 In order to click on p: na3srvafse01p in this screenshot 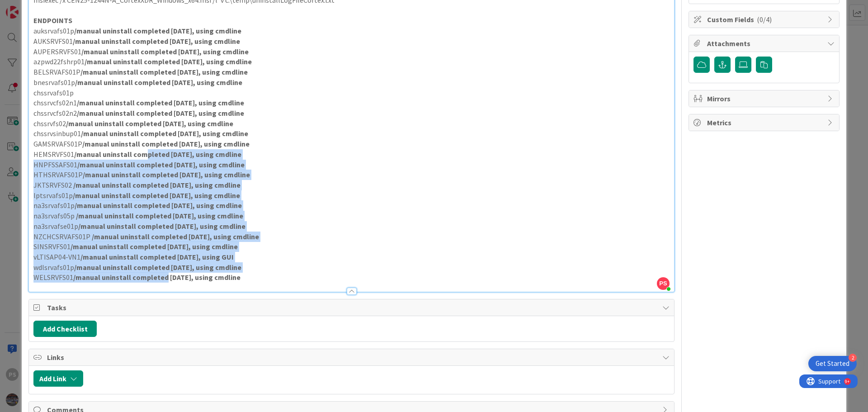, I will do `click(351, 227)`.